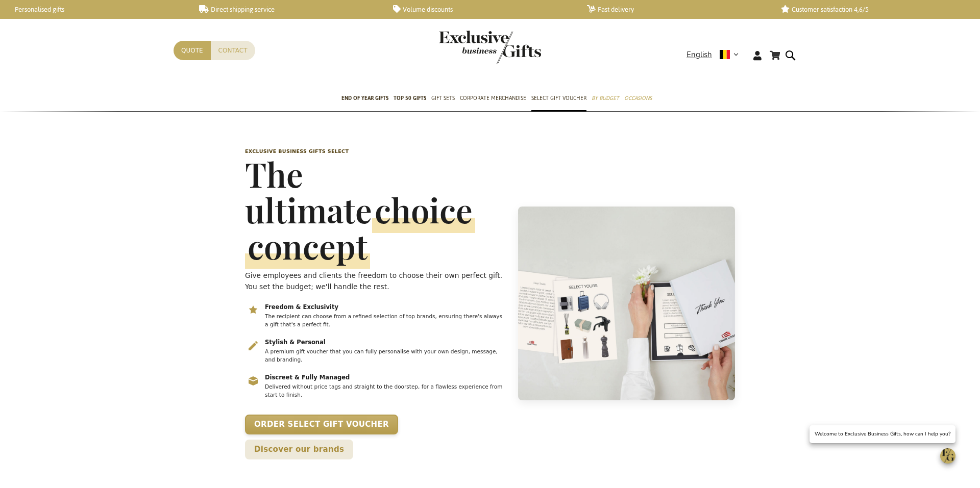 The width and height of the screenshot is (980, 488). I want to click on a: Discover our brands, so click(299, 449).